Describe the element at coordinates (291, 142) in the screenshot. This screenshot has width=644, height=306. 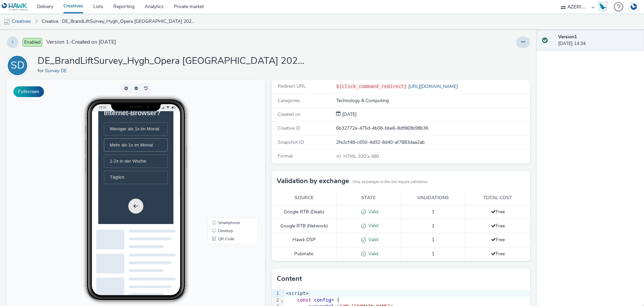
I see `span: Snapshot ID` at that location.